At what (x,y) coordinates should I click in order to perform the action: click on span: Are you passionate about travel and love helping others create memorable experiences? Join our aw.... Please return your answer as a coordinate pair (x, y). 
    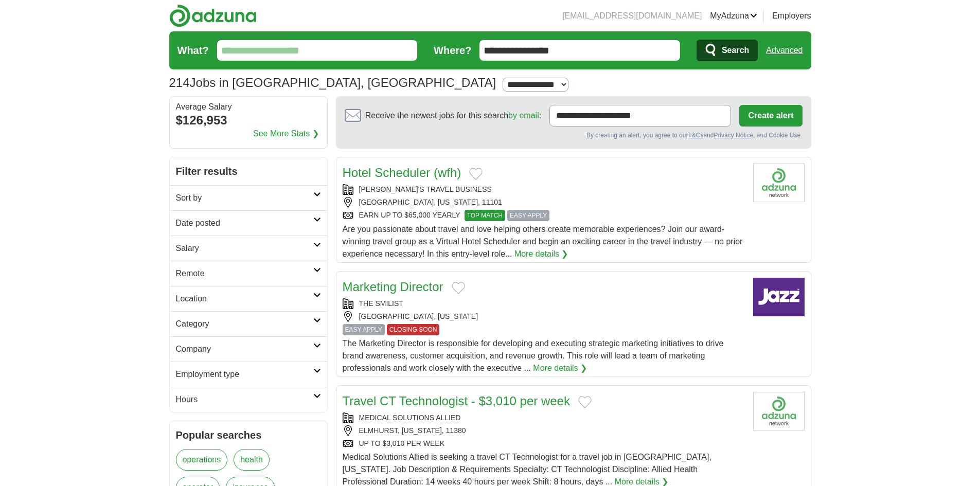
    Looking at the image, I should click on (543, 242).